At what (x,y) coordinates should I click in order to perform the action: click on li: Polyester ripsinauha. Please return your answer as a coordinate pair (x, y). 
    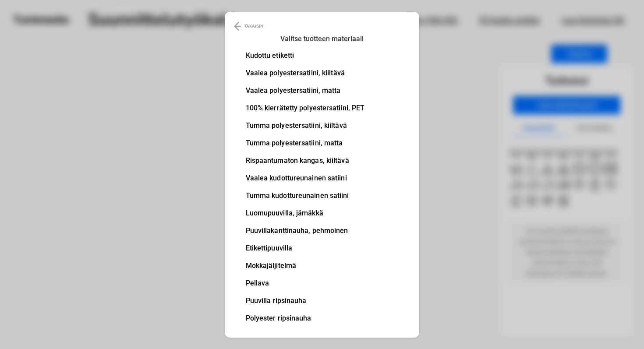
    Looking at the image, I should click on (305, 318).